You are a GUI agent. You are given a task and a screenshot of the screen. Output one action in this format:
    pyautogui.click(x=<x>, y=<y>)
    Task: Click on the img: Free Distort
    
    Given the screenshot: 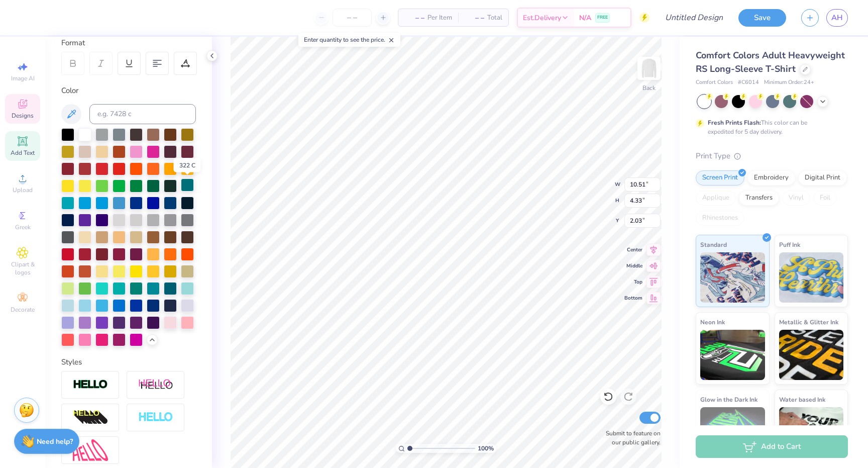 What is the action you would take?
    pyautogui.click(x=91, y=450)
    